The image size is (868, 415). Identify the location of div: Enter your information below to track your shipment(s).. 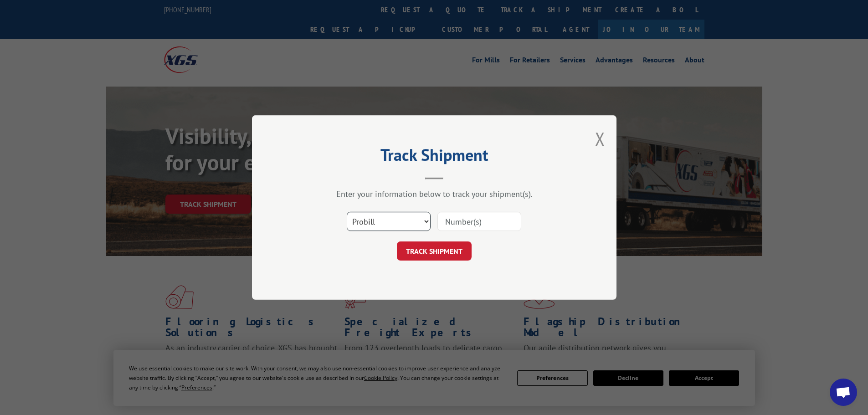
(434, 194).